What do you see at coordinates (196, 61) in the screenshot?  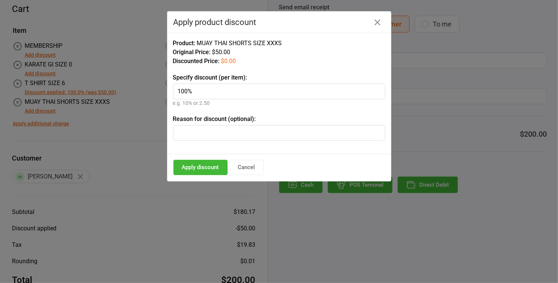 I see `span: Discounted Price:` at bounding box center [196, 61].